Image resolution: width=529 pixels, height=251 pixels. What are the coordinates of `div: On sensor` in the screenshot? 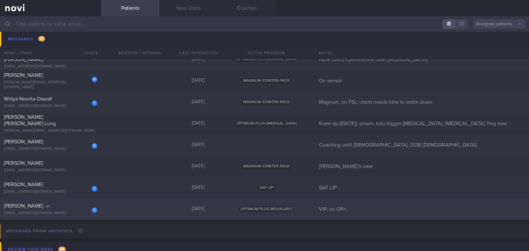 It's located at (422, 81).